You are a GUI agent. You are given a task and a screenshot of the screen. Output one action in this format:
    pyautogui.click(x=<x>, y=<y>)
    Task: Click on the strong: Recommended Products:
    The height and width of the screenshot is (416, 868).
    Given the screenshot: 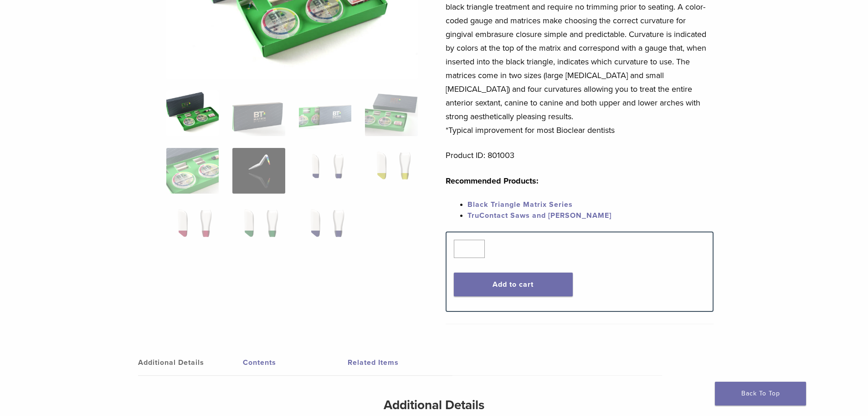 What is the action you would take?
    pyautogui.click(x=492, y=180)
    